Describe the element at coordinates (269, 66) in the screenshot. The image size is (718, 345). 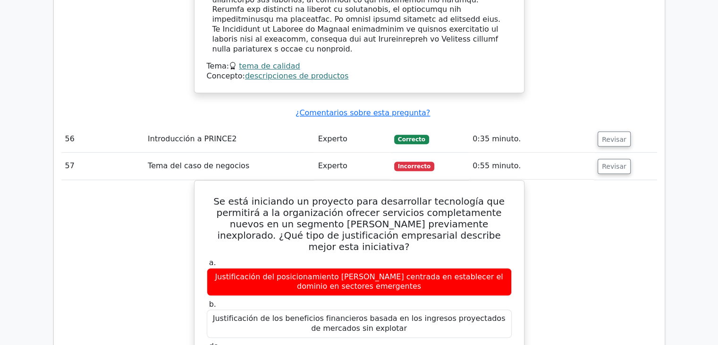
I see `a: tema de calidad` at that location.